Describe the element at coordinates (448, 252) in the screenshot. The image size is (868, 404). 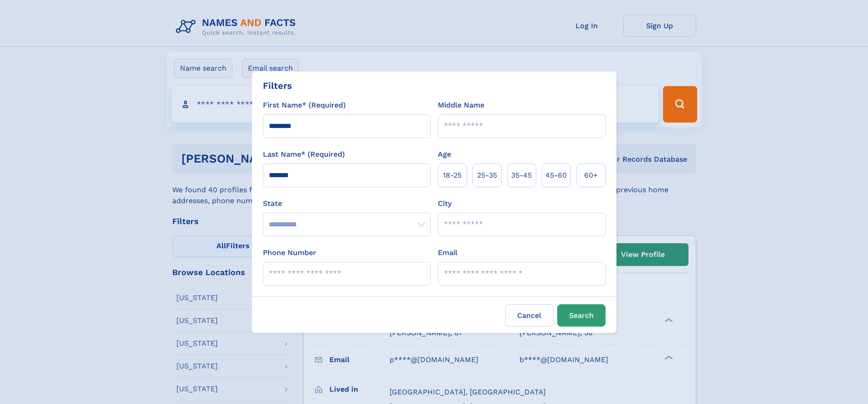
I see `label: Email` at that location.